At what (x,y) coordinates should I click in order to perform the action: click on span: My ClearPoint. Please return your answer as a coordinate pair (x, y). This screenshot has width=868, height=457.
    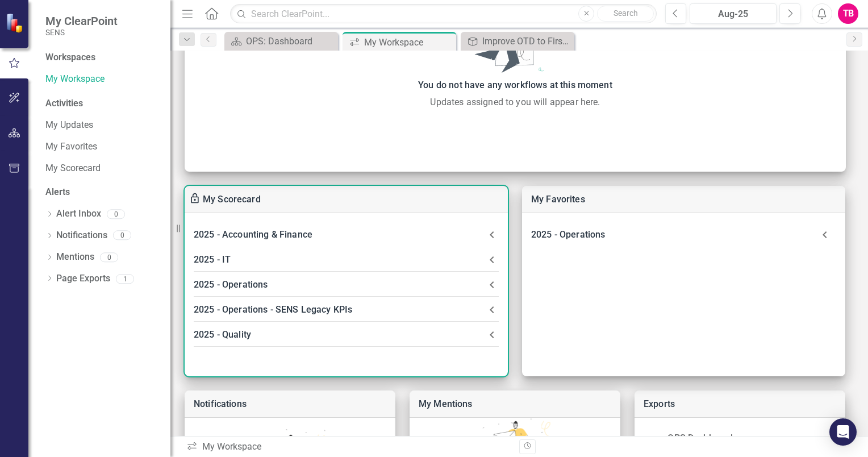
    Looking at the image, I should click on (81, 21).